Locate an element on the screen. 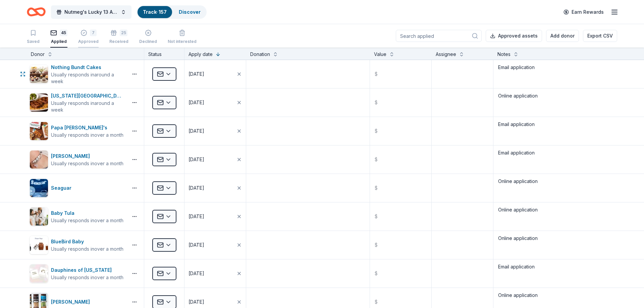  button: 45Applied is located at coordinates (59, 37).